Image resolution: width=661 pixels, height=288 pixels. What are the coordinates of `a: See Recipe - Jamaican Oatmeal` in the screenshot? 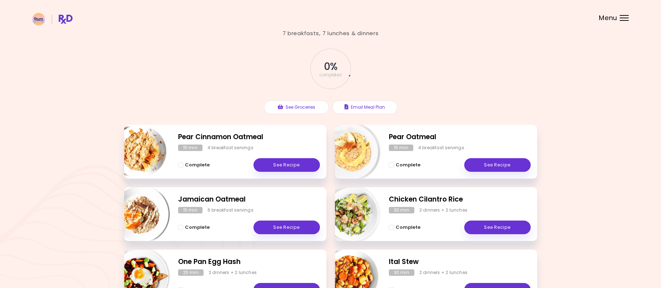 It's located at (287, 228).